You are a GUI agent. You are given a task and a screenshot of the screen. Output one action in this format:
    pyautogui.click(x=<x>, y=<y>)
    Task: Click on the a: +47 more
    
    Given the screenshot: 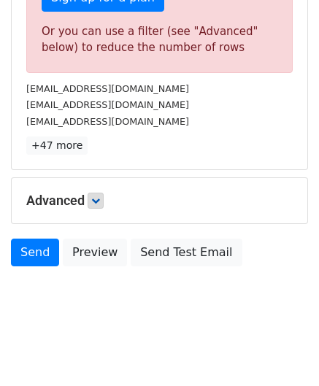 What is the action you would take?
    pyautogui.click(x=57, y=145)
    